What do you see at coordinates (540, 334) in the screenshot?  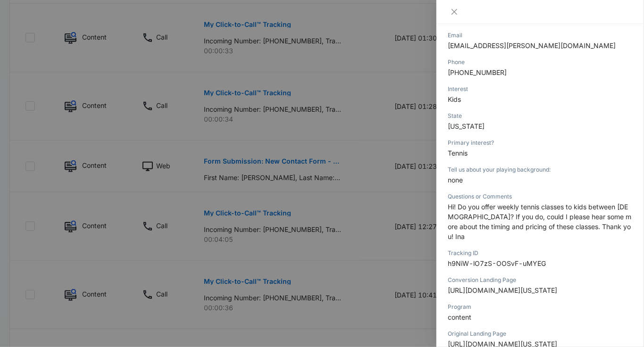 I see `div: Original Landing Page` at bounding box center [540, 334].